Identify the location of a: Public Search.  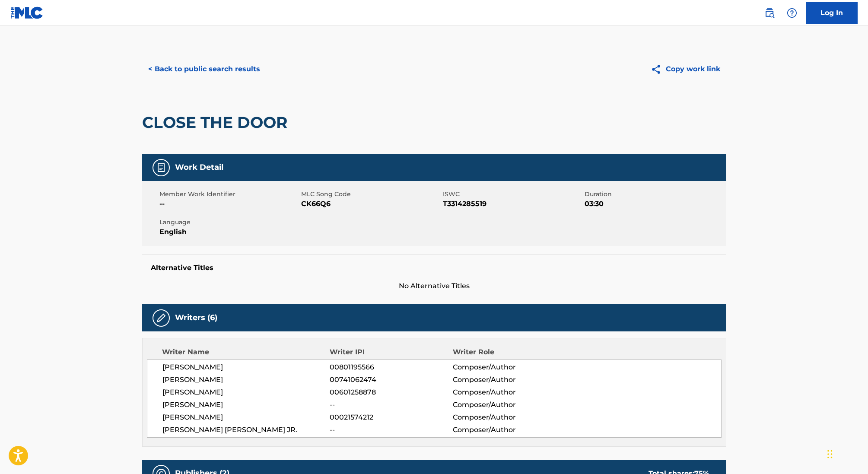
(769, 13).